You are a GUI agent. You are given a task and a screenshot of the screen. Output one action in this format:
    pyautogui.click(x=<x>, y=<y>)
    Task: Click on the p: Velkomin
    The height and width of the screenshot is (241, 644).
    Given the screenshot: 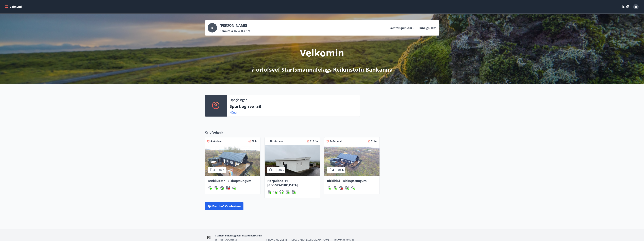 What is the action you would take?
    pyautogui.click(x=322, y=53)
    